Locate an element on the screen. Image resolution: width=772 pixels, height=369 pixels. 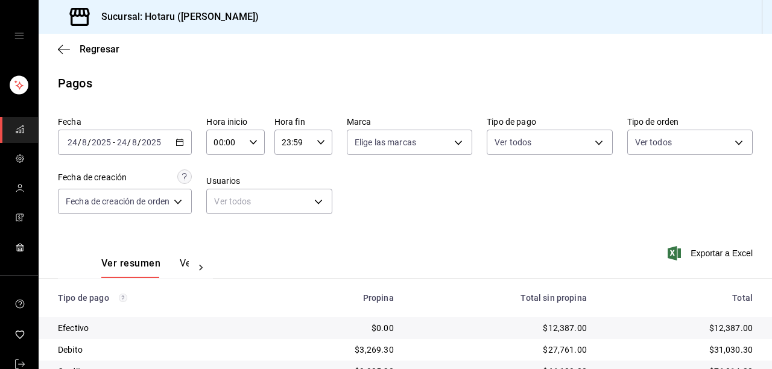
button: Ver resumen is located at coordinates (131, 268).